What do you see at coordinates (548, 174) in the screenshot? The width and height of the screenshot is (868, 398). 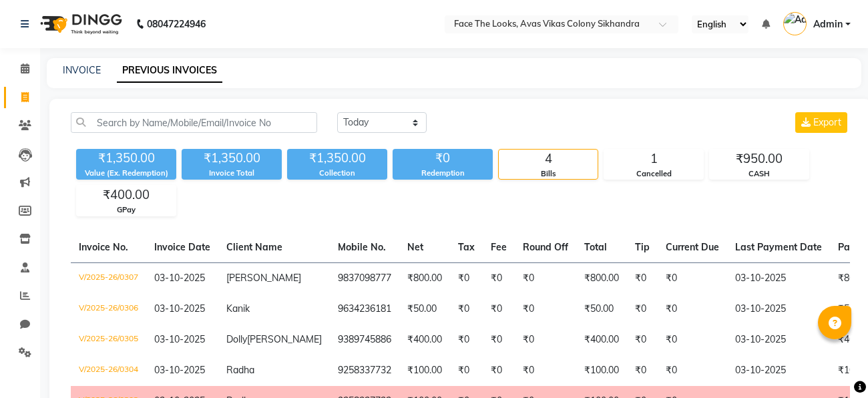 I see `div: Bills` at bounding box center [548, 174].